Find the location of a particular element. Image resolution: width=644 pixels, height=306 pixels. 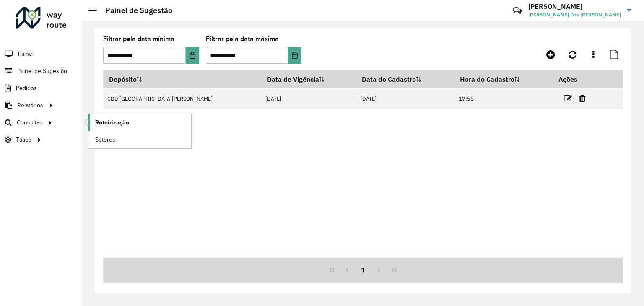

span: Painel is located at coordinates (25, 54).